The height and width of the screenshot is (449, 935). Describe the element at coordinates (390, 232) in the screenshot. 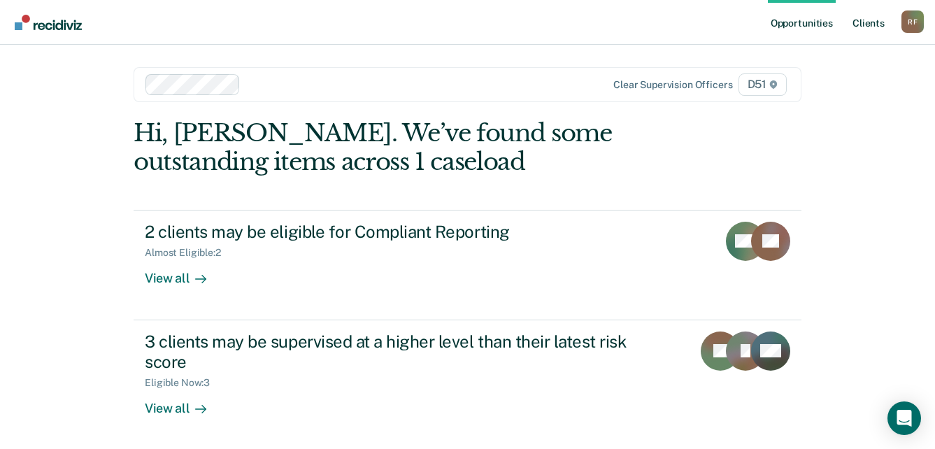

I see `div: 2 clients may be eligible for Compliant Reporting` at that location.